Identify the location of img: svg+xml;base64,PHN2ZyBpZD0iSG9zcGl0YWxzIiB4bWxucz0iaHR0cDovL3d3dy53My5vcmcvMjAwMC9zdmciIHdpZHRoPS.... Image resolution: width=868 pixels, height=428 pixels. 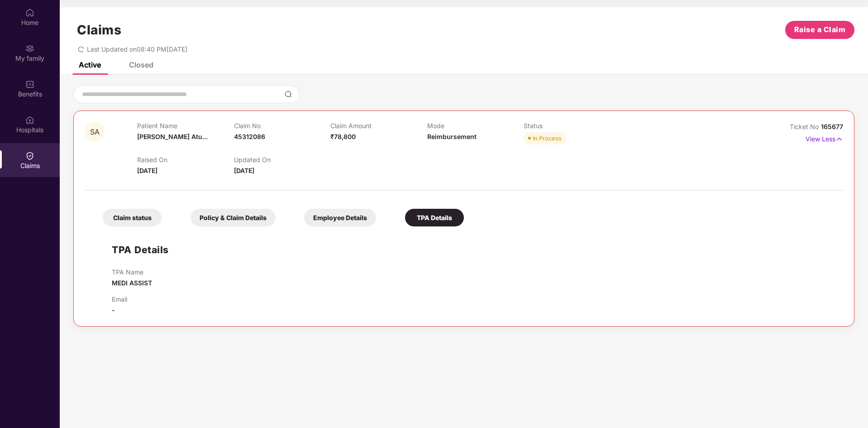
(30, 120).